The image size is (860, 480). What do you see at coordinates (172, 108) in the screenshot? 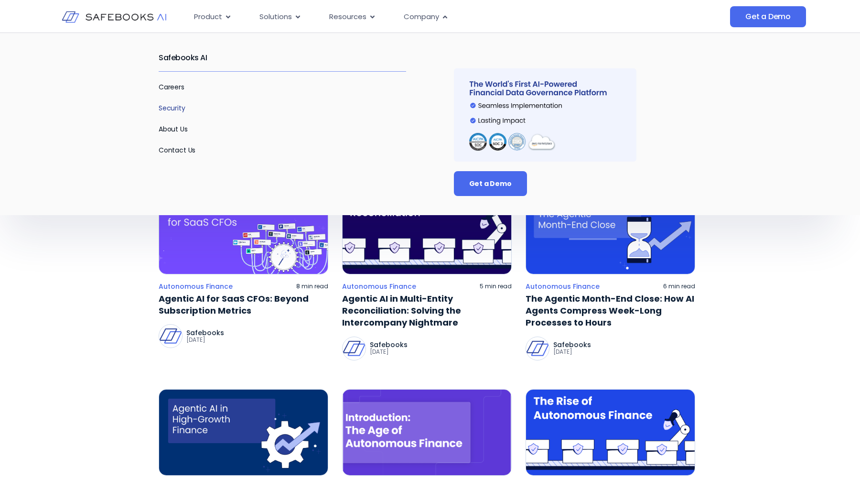
I see `a: Security` at bounding box center [172, 108].